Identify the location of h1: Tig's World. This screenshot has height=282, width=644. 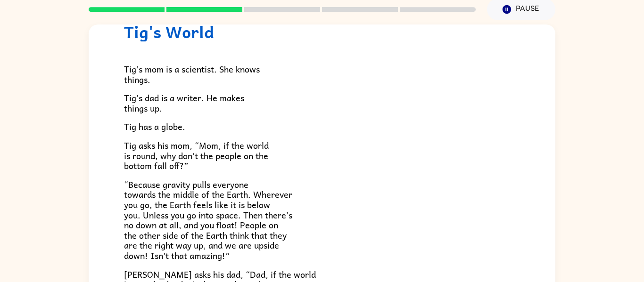
(322, 32).